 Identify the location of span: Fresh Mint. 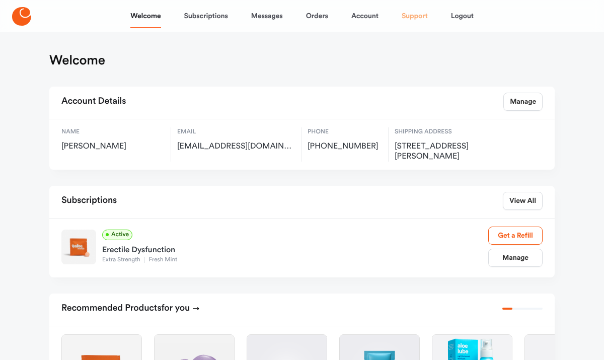
(163, 260).